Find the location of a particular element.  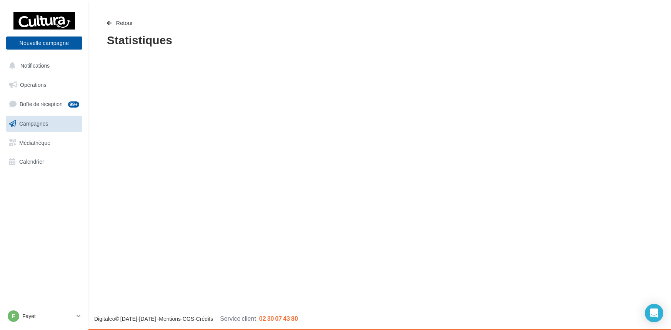

span: Opérations is located at coordinates (33, 85).